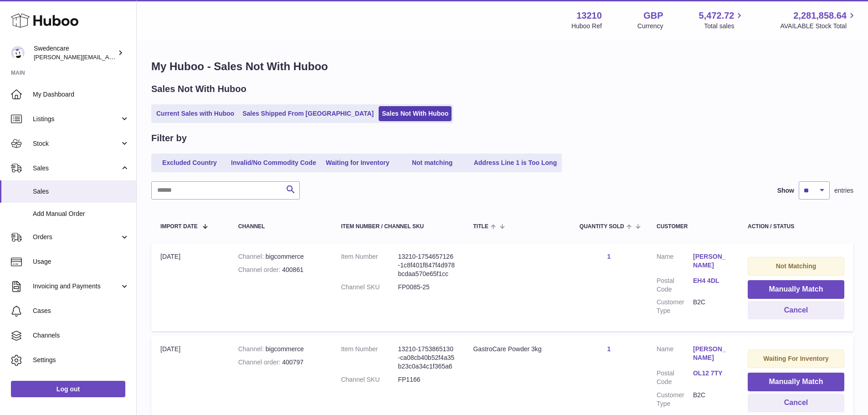 This screenshot has height=415, width=868. What do you see at coordinates (819, 16) in the screenshot?
I see `span: 2,281,858.64` at bounding box center [819, 16].